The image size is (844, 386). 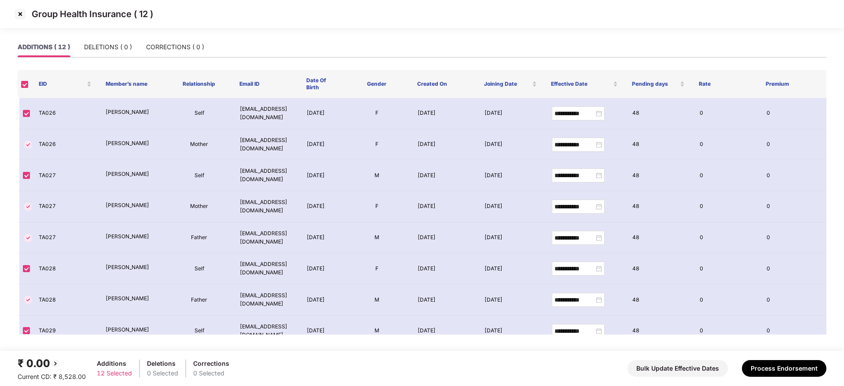 I want to click on th: Email ID, so click(x=266, y=84).